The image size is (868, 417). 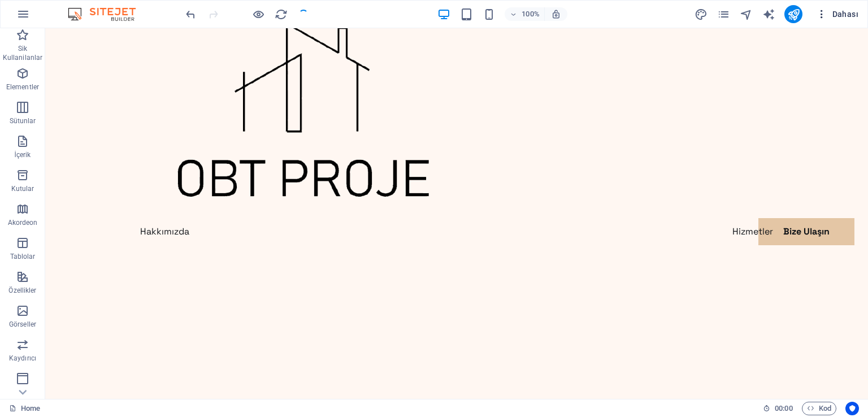 What do you see at coordinates (769, 14) in the screenshot?
I see `button: text_generator` at bounding box center [769, 14].